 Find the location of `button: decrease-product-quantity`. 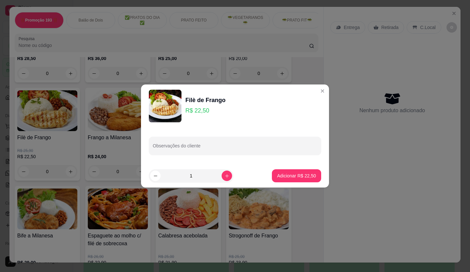

button: decrease-product-quantity is located at coordinates (155, 176).